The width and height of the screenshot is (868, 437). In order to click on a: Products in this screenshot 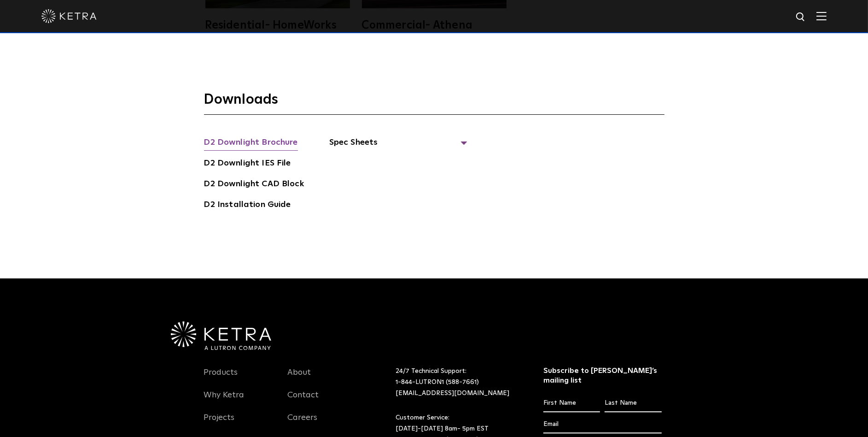, I will do `click(221, 378)`.